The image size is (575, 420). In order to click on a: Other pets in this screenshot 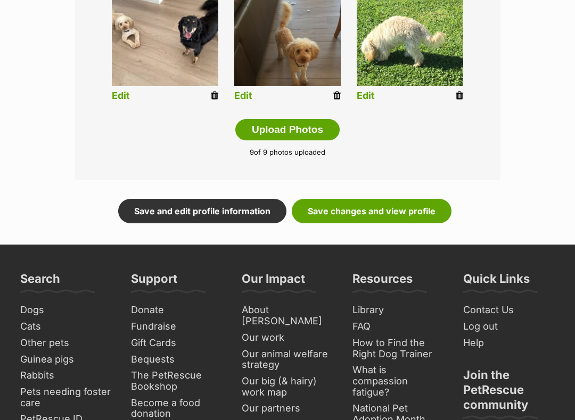, I will do `click(66, 343)`.